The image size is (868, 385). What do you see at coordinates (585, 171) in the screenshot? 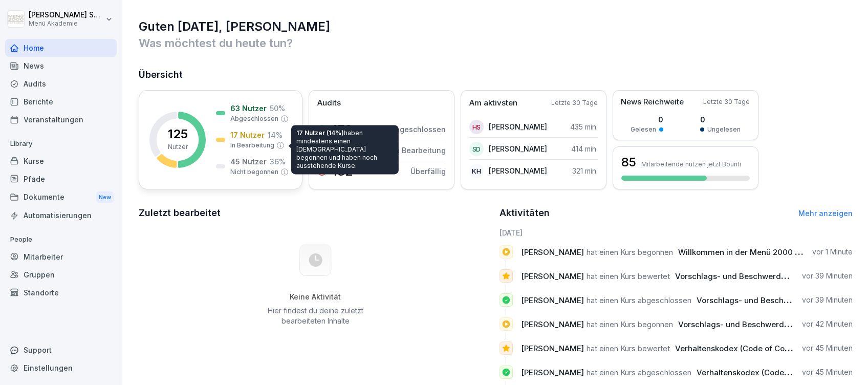
I see `p: 321 min.` at bounding box center [585, 171].